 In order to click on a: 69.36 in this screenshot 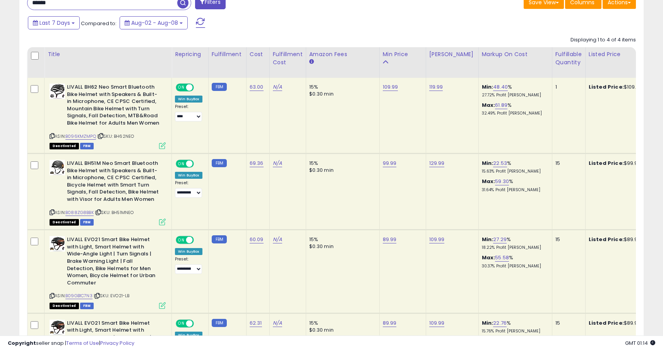, I will do `click(257, 163)`.